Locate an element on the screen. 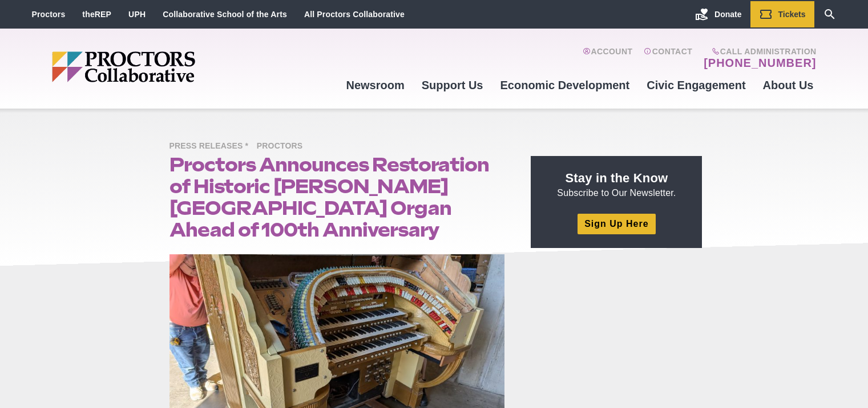 Image resolution: width=868 pixels, height=408 pixels. a: Search is located at coordinates (830, 14).